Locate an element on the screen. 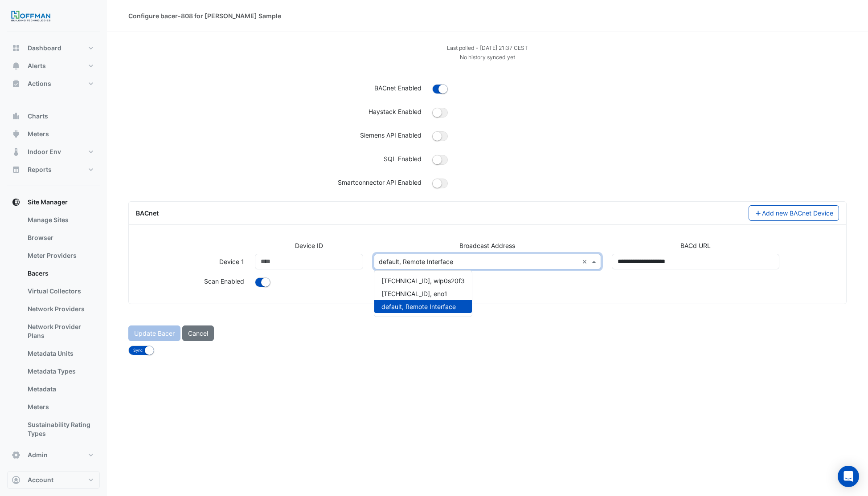 The width and height of the screenshot is (868, 496). label: BACd URL is located at coordinates (696, 246).